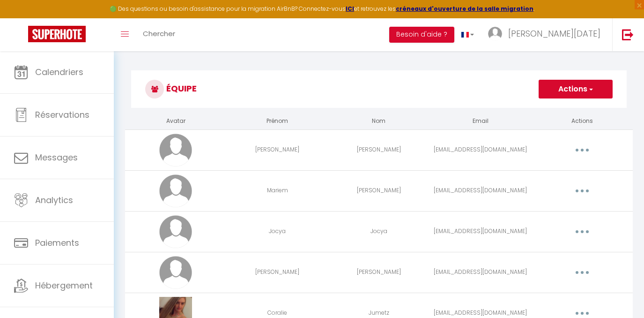 The width and height of the screenshot is (644, 318). Describe the element at coordinates (64, 285) in the screenshot. I see `span: Hébergement` at that location.